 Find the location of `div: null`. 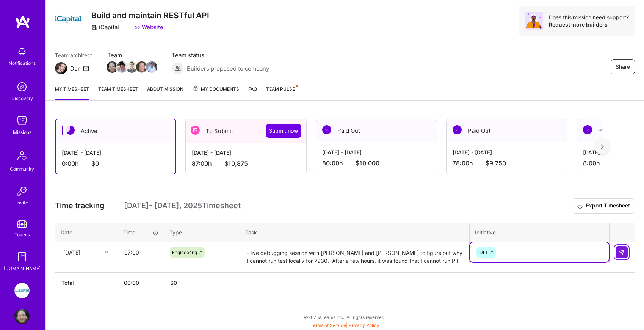

div: null is located at coordinates (622, 252).